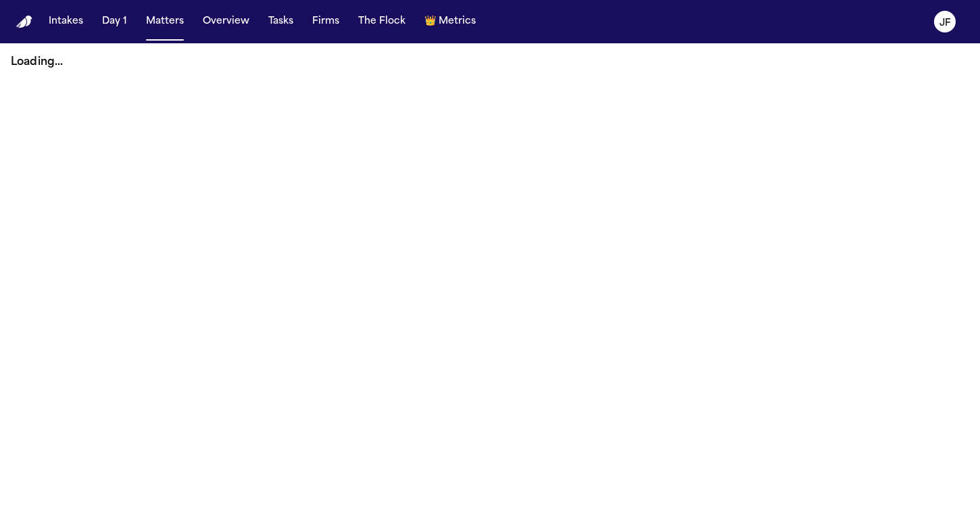 This screenshot has width=980, height=525. Describe the element at coordinates (382, 22) in the screenshot. I see `button: The Flock` at that location.